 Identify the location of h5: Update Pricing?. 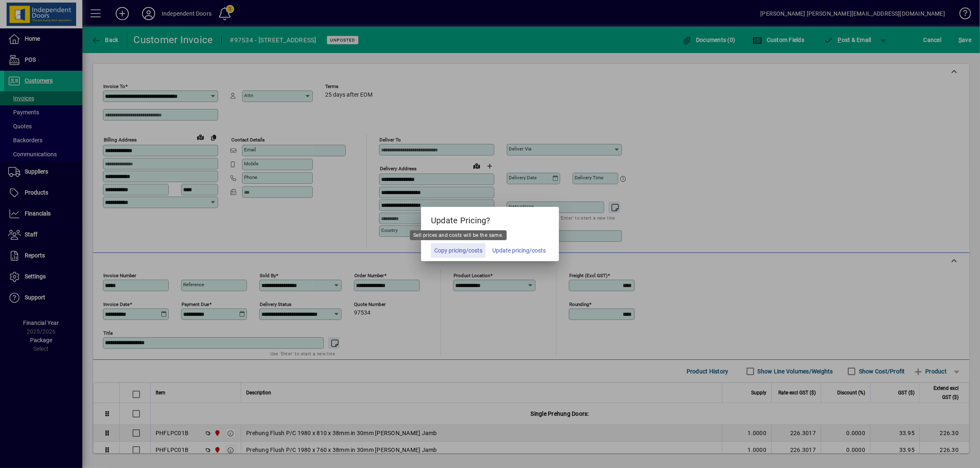
(490, 219).